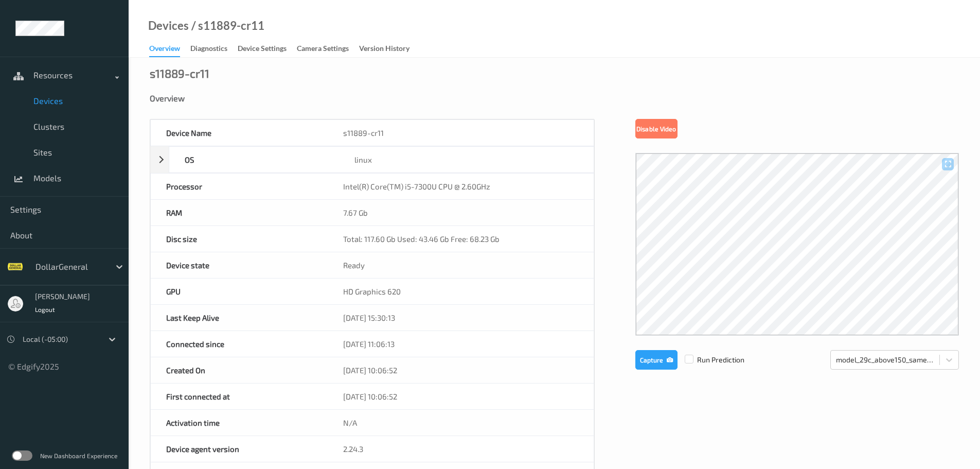 This screenshot has height=469, width=980. I want to click on div: GPU, so click(239, 292).